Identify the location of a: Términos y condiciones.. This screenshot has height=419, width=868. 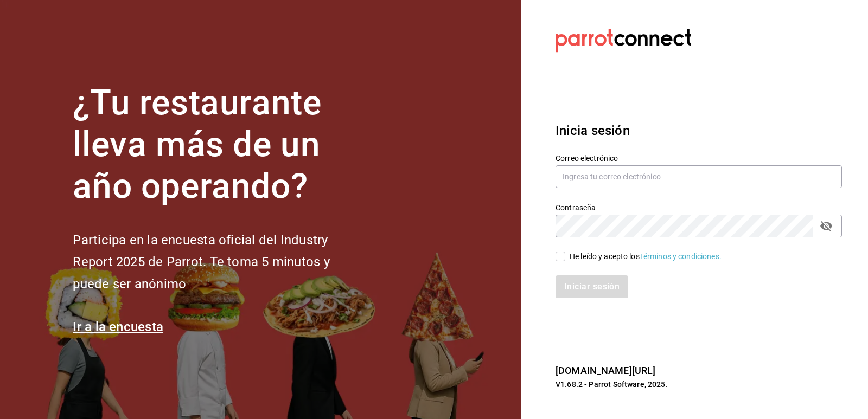
(681, 256).